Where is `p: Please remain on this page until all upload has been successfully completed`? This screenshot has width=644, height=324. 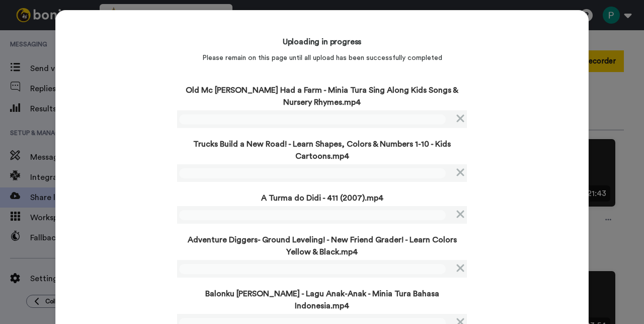 p: Please remain on this page until all upload has been successfully completed is located at coordinates (322, 58).